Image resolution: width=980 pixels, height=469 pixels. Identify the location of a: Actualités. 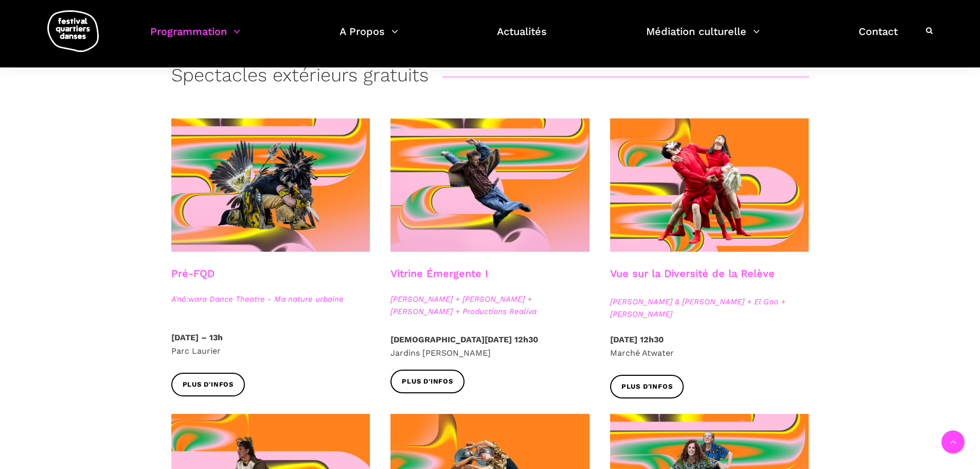
(522, 38).